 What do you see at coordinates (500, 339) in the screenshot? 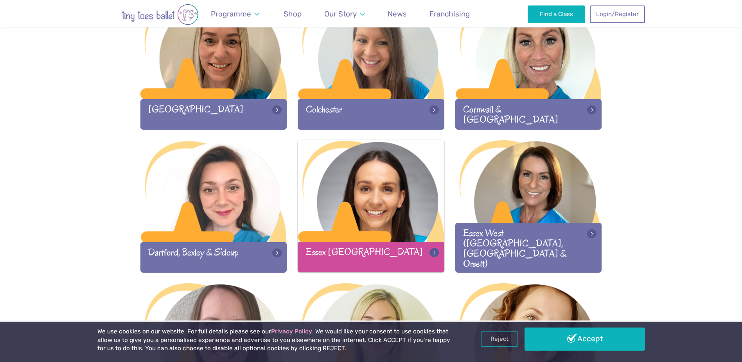
I see `a: Reject` at bounding box center [500, 339].